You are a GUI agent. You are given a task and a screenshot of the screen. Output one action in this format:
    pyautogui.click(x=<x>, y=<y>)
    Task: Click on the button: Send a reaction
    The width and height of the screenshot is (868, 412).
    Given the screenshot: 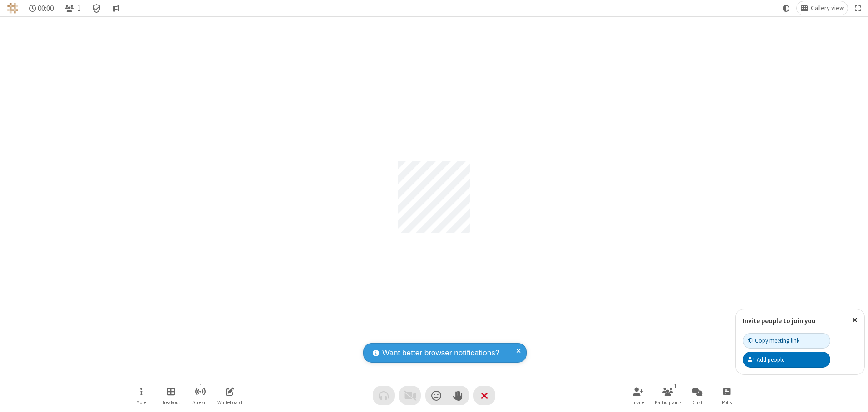 What is the action you would take?
    pyautogui.click(x=436, y=395)
    